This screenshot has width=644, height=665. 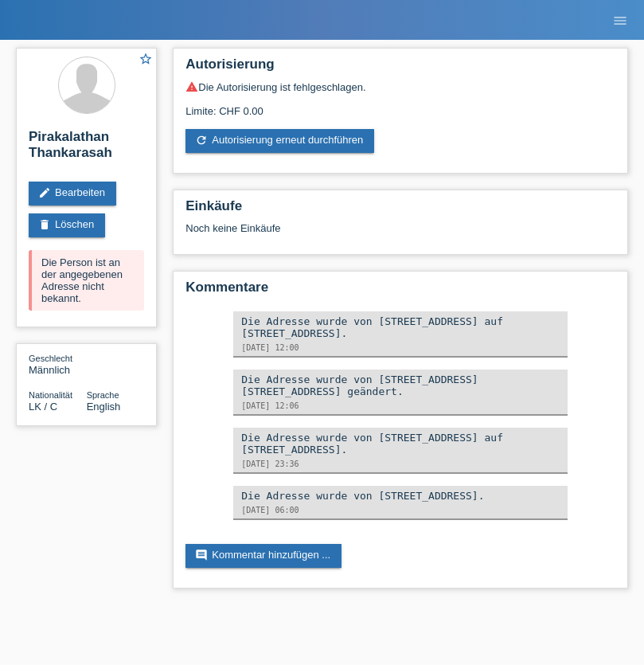 What do you see at coordinates (401, 291) in the screenshot?
I see `h2: Kommentare` at bounding box center [401, 291].